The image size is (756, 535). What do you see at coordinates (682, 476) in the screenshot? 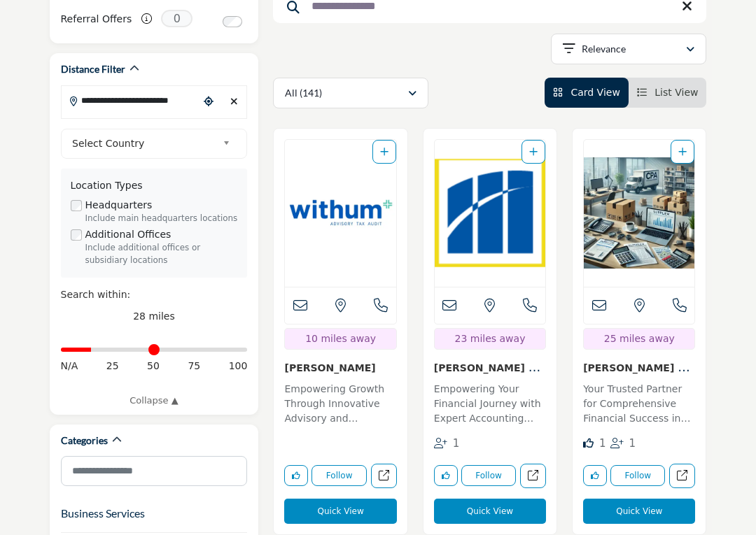
I see `a: Open kinney-company-llc-formerly-jampol-kinney in new tab` at bounding box center [682, 476].